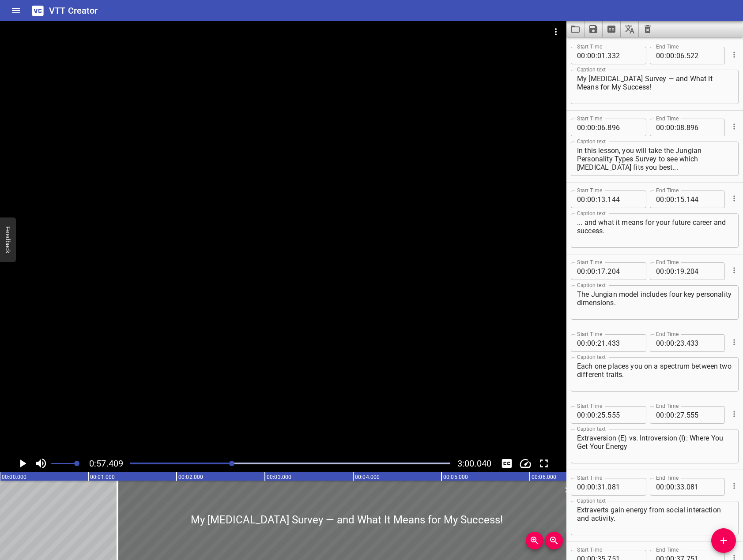  I want to click on input: 15, so click(680, 199).